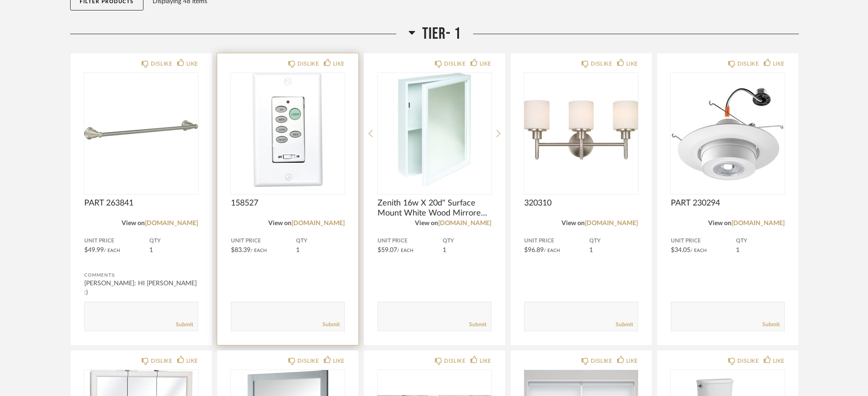 This screenshot has height=396, width=868. What do you see at coordinates (141, 203) in the screenshot?
I see `span: PART 263841` at bounding box center [141, 203].